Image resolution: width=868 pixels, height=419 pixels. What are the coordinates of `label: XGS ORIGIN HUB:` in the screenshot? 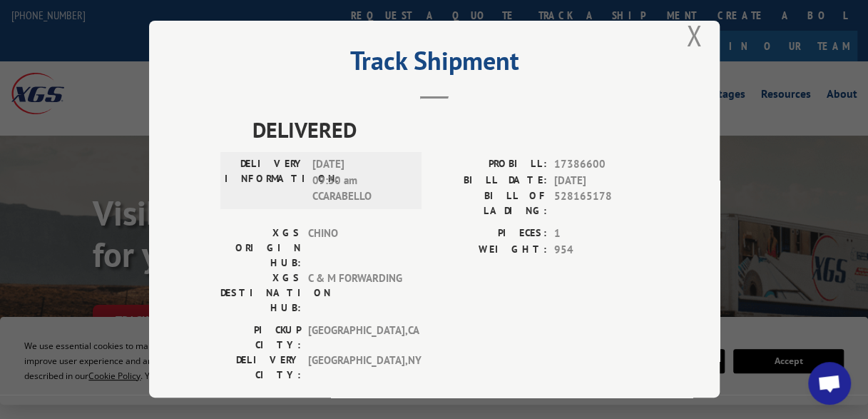 It's located at (260, 248).